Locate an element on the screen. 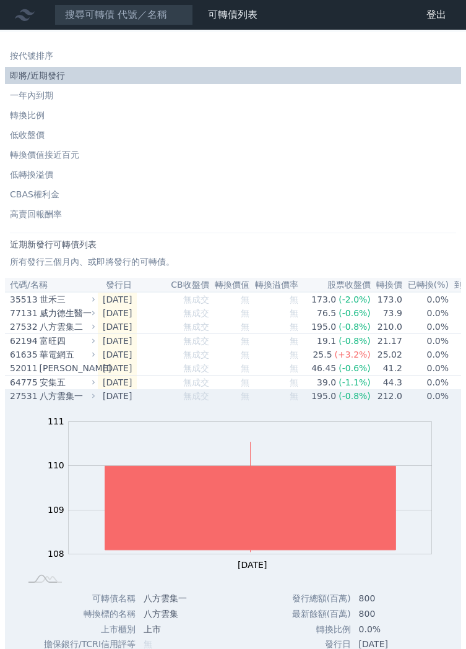  a: 可轉債列表 is located at coordinates (233, 14).